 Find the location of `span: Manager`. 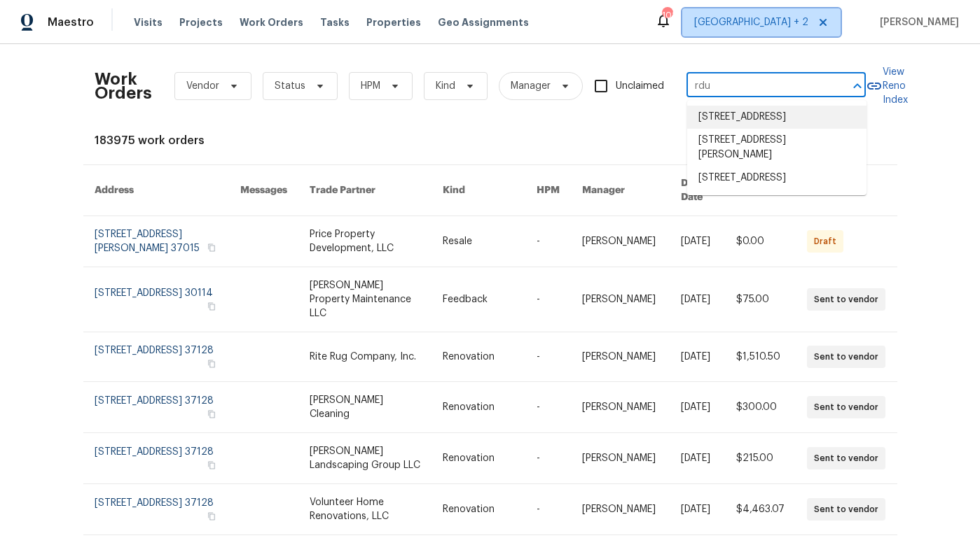

span: Manager is located at coordinates (530, 86).